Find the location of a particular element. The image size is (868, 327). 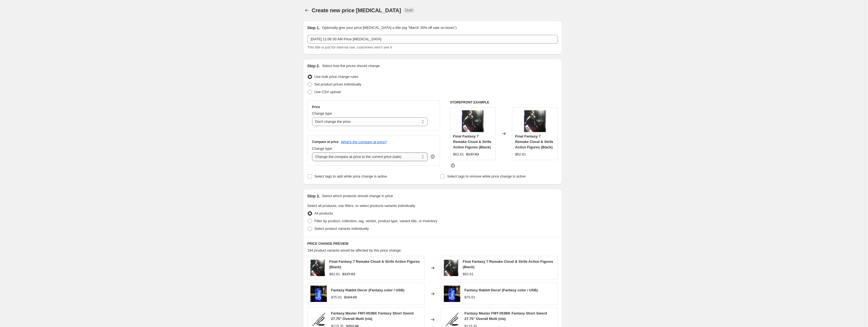

p: Select how the prices should change is located at coordinates (351, 66).